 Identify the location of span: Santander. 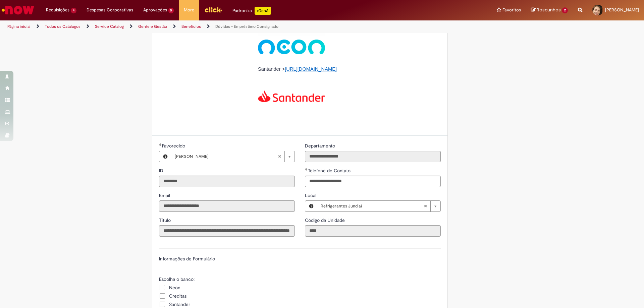
(179, 304).